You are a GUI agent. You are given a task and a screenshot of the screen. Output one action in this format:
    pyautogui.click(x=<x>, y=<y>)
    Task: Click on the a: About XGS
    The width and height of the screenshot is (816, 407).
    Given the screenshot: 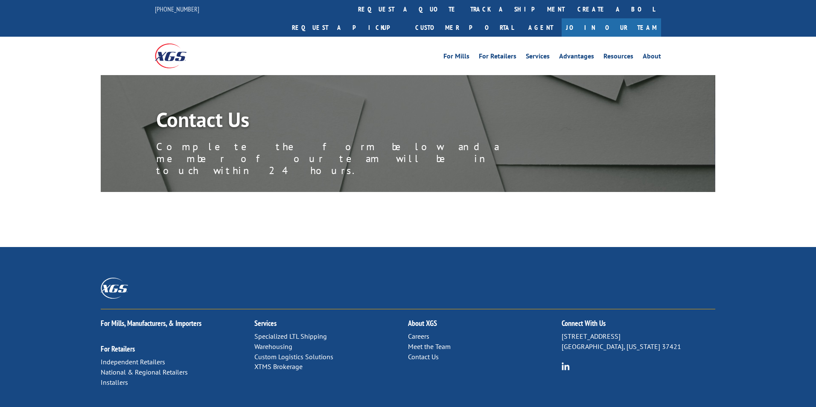 What is the action you would take?
    pyautogui.click(x=422, y=323)
    